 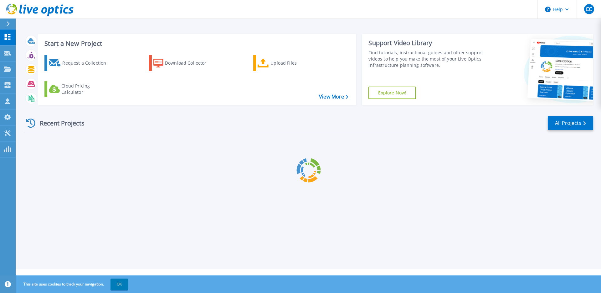 I want to click on a: Cloud Pricing Calculator, so click(x=79, y=89).